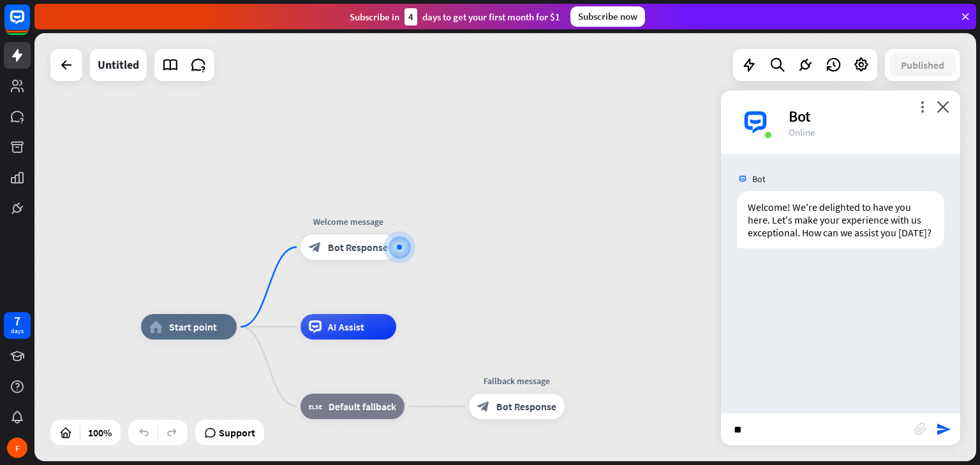 This screenshot has width=980, height=465. What do you see at coordinates (759, 179) in the screenshot?
I see `span: Bot` at bounding box center [759, 179].